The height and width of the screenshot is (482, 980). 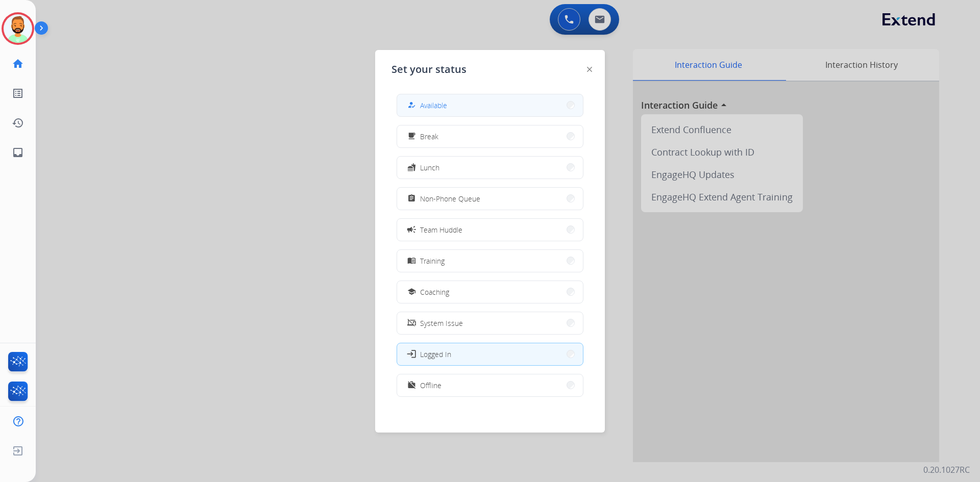 I want to click on mat-icon: phonelink_off, so click(x=411, y=323).